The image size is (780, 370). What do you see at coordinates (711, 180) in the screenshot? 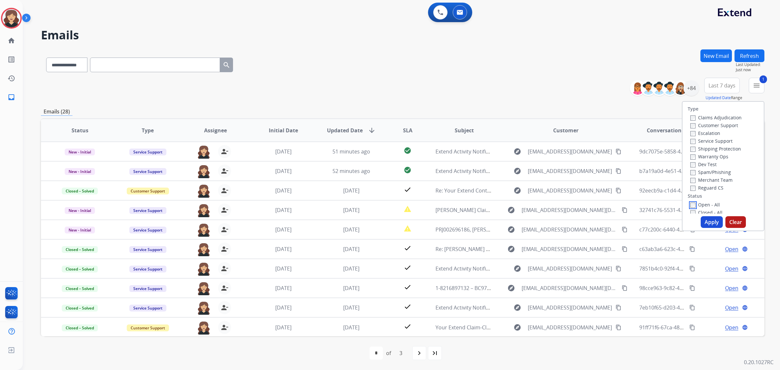
I see `label: Merchant Team` at bounding box center [711, 180].